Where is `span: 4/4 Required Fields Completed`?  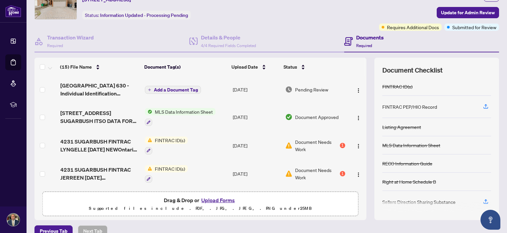 span: 4/4 Required Fields Completed is located at coordinates (229, 45).